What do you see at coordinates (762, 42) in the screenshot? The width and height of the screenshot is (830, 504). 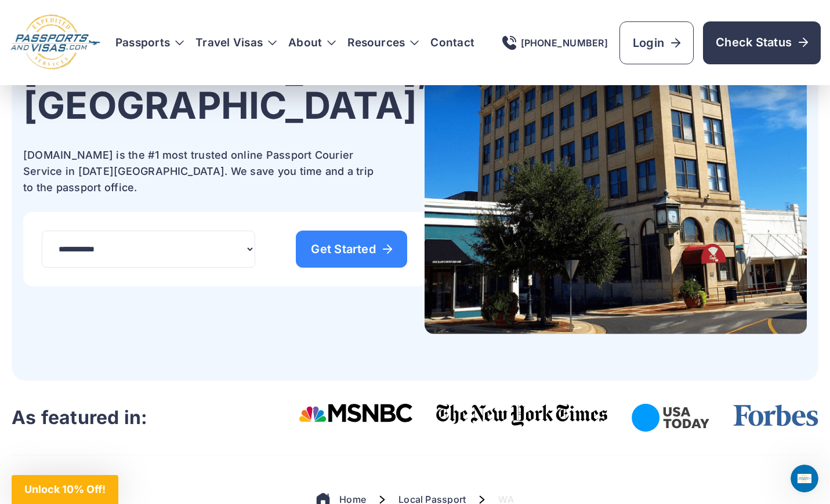 I see `span: Check Status` at bounding box center [762, 42].